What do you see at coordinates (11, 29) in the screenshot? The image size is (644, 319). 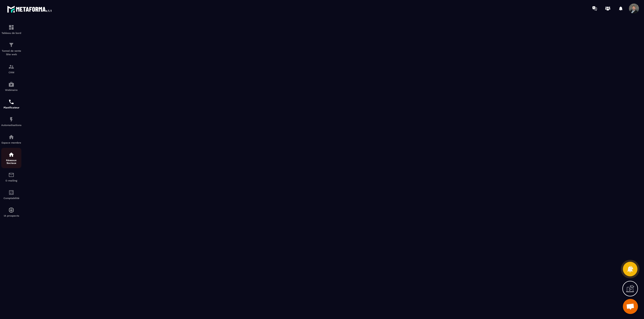 I see `a: formationformationTableau de bord` at bounding box center [11, 29].